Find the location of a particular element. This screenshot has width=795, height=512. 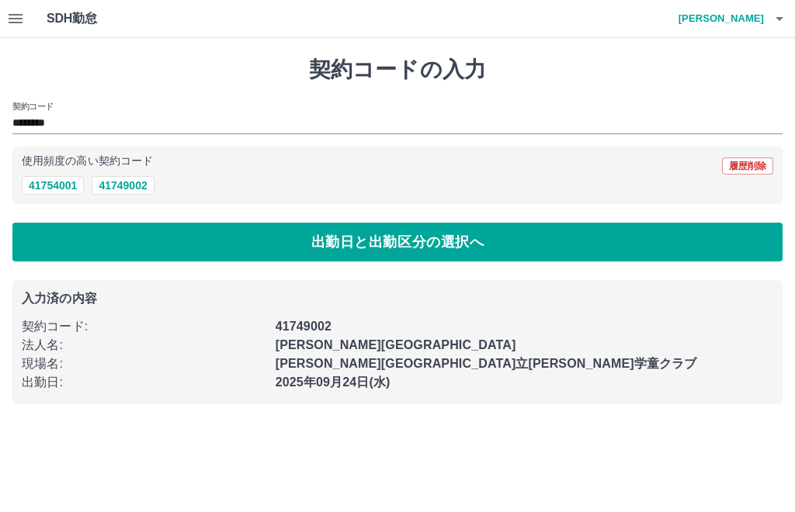

p: 入力済の内容 is located at coordinates (397, 299).